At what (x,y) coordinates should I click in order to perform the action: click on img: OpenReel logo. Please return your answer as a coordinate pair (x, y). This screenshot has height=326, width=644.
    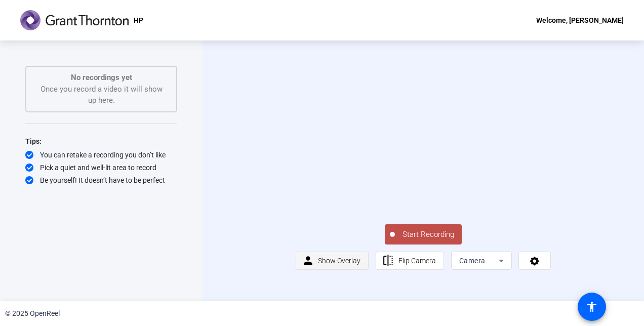
    Looking at the image, I should click on (74, 20).